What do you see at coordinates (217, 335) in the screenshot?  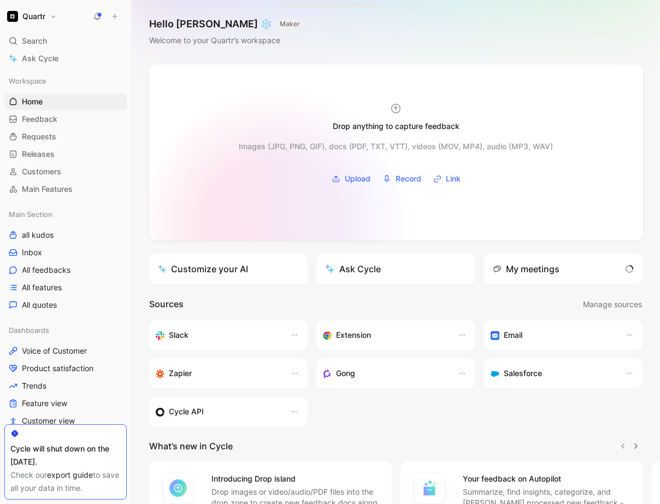 I see `div: Sync your customers, send feedback and get updates in Slack` at bounding box center [217, 335].